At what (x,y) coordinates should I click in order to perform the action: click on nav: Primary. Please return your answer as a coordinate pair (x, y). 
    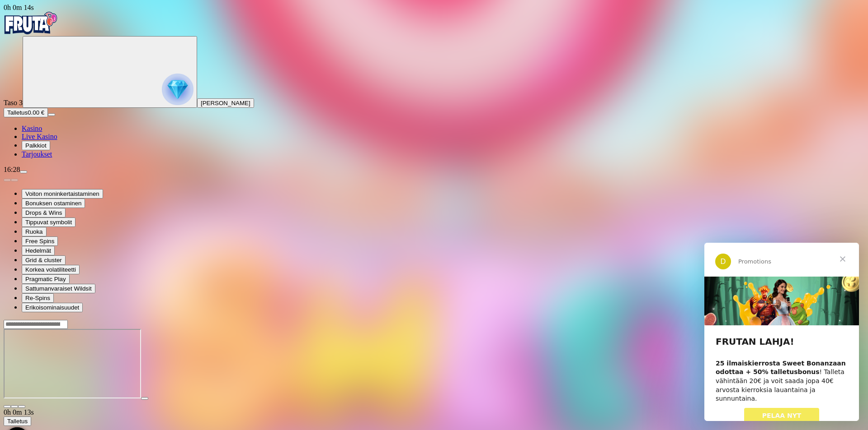
    Looking at the image, I should click on (434, 85).